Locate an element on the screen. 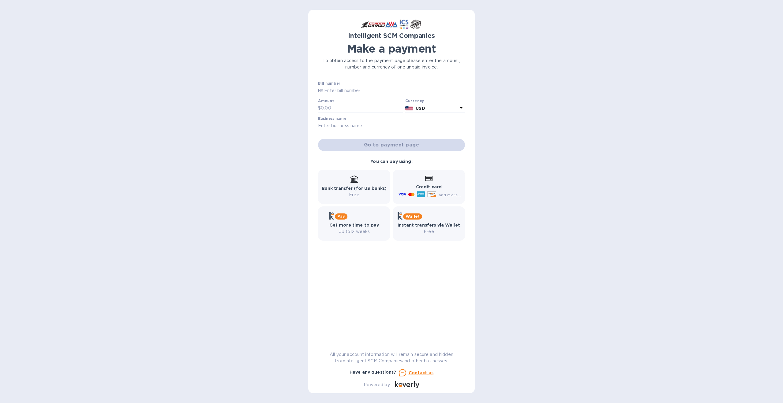  p: All your account information will remain secure and hidden from Intelligent SCM Companies and oth... is located at coordinates (392, 358).